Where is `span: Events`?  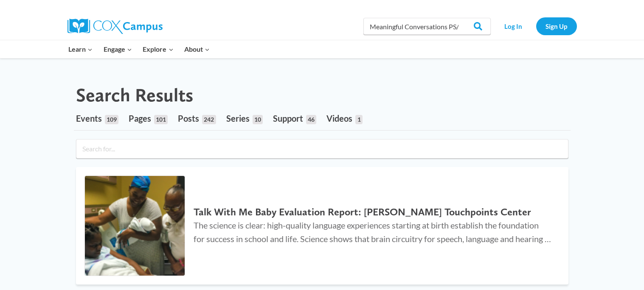 span: Events is located at coordinates (89, 118).